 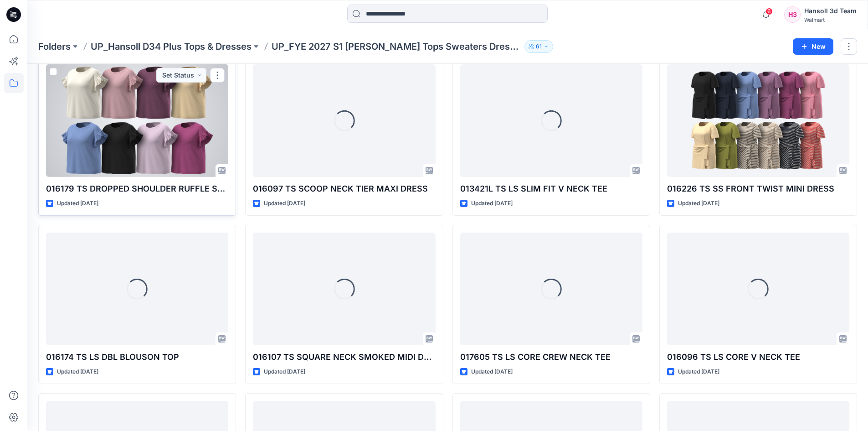 What do you see at coordinates (551, 189) in the screenshot?
I see `p: 013421L TS LS SLIM FIT V NECK TEE` at bounding box center [551, 189].